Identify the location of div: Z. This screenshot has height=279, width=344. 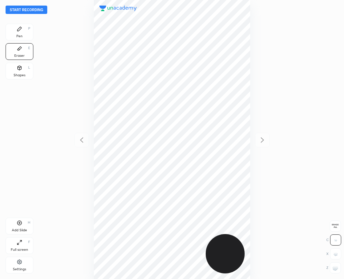
(334, 268).